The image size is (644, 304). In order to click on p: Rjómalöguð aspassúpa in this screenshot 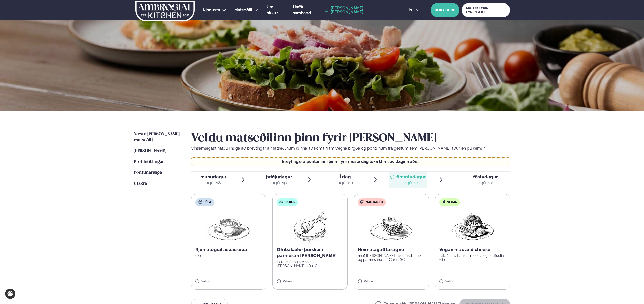, I will do `click(229, 250)`.